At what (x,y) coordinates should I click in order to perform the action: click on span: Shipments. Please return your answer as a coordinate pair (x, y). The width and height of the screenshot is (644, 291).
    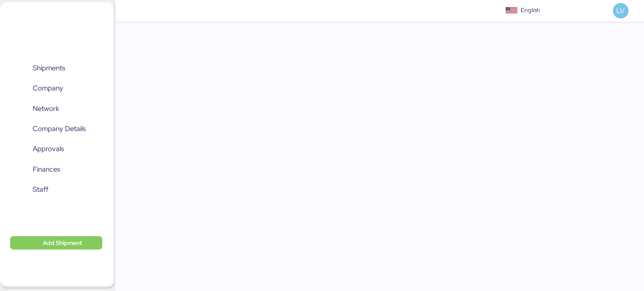
    Looking at the image, I should click on (49, 68).